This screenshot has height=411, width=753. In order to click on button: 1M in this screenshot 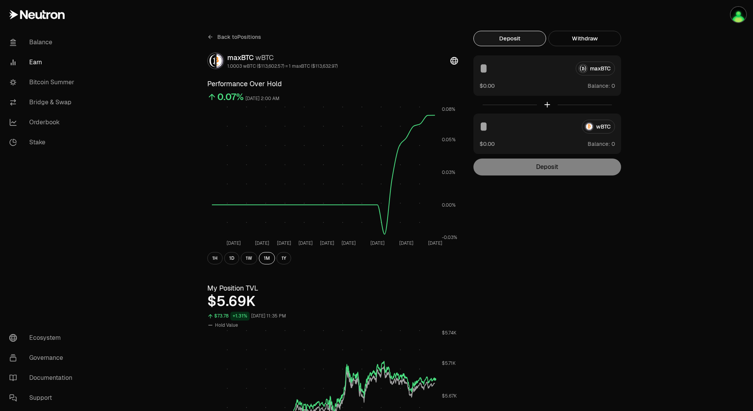, I will do `click(267, 258)`.